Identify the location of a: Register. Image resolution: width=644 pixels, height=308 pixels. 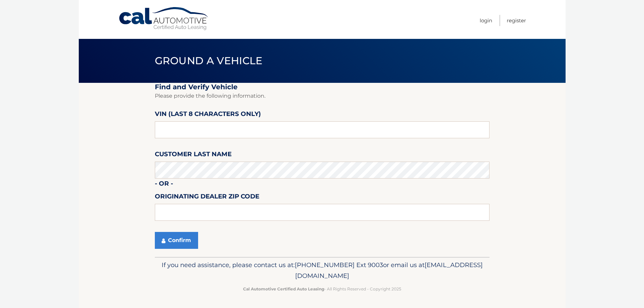
(516, 21).